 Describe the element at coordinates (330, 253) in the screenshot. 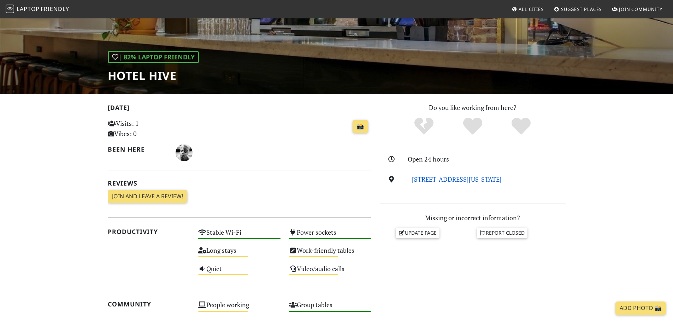

I see `div: Work-friendly tables` at that location.